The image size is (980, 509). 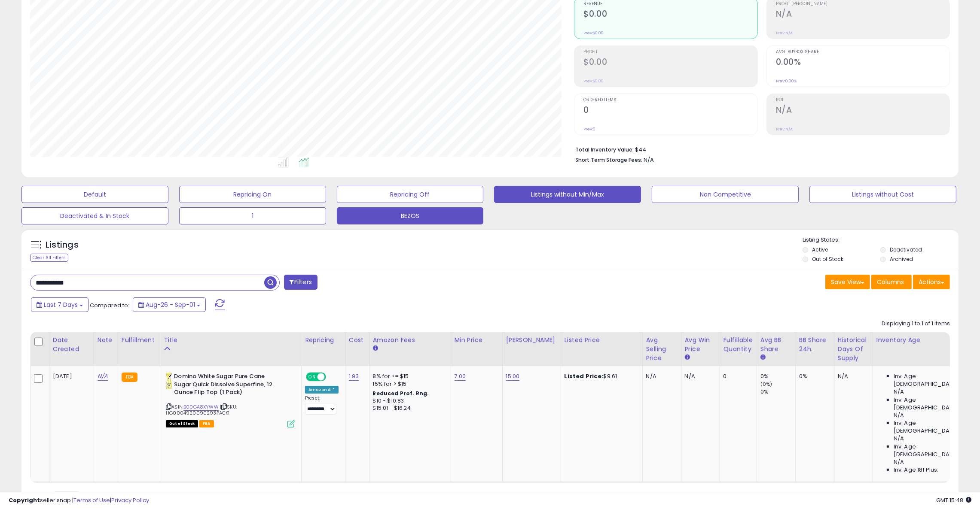 I want to click on div: Inventory Age, so click(x=926, y=340).